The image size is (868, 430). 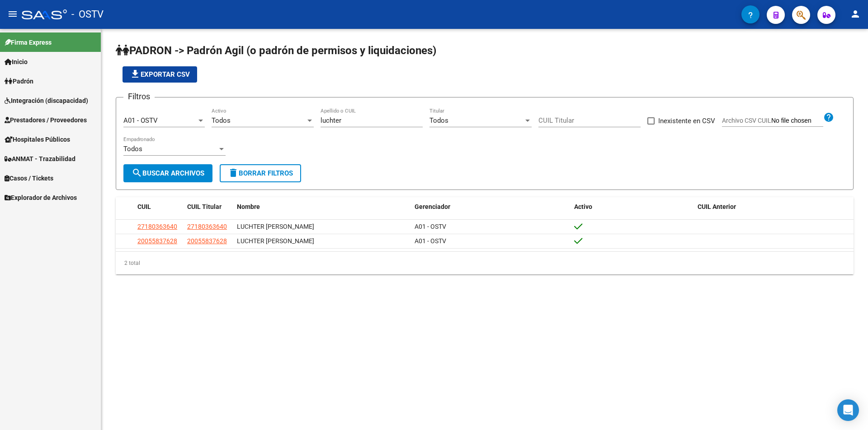 What do you see at coordinates (40, 159) in the screenshot?
I see `span: ANMAT - Trazabilidad` at bounding box center [40, 159].